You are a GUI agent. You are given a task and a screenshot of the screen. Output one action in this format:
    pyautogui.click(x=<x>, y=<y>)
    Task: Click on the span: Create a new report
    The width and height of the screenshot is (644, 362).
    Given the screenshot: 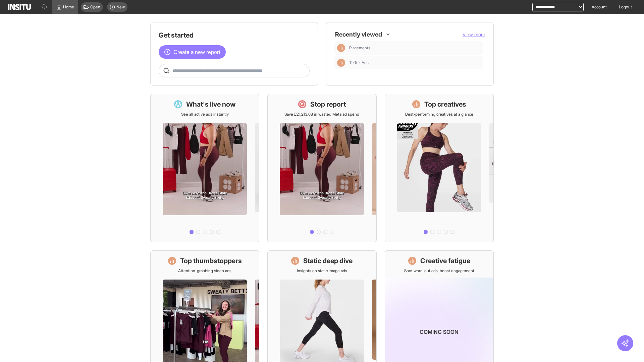 What is the action you would take?
    pyautogui.click(x=197, y=52)
    